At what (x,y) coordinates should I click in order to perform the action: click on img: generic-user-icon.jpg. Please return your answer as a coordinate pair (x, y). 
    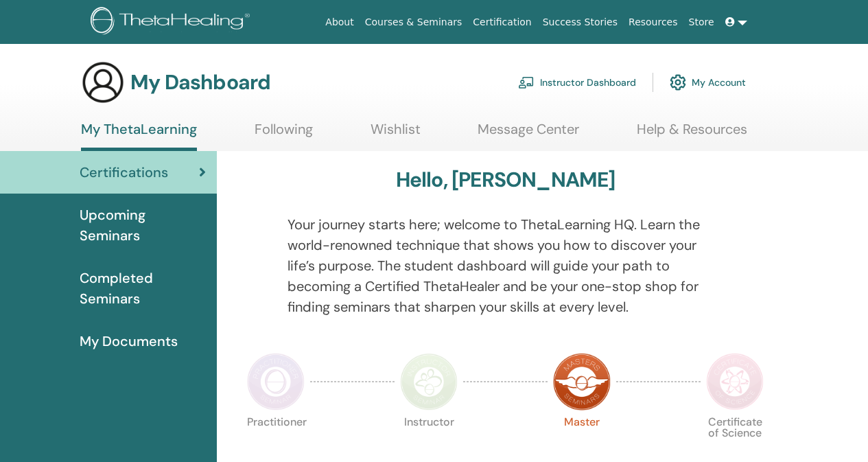
    Looking at the image, I should click on (103, 82).